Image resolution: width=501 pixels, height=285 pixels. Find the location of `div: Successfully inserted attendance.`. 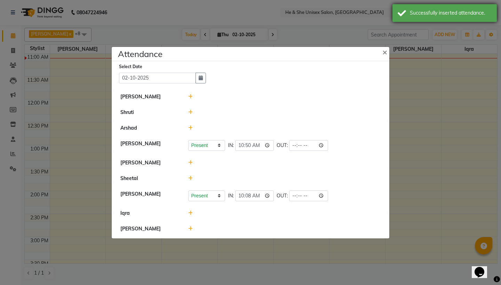

div: Successfully inserted attendance. is located at coordinates (450, 13).